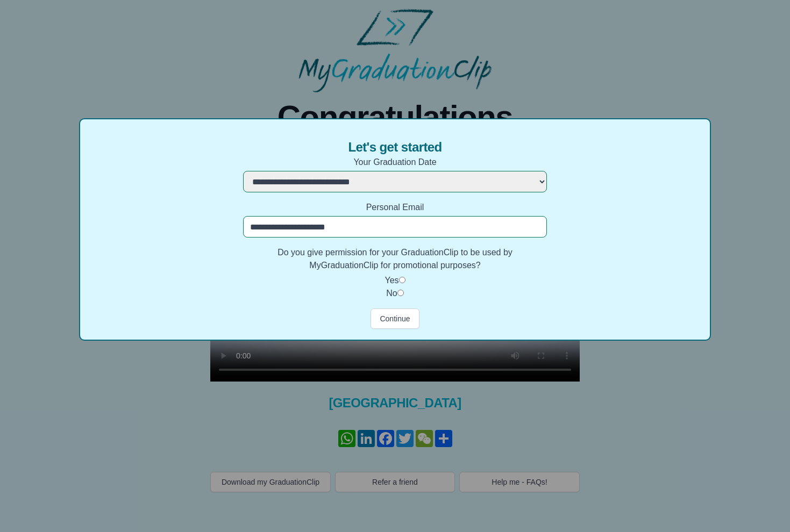  What do you see at coordinates (391, 280) in the screenshot?
I see `label: Yes` at bounding box center [391, 280].